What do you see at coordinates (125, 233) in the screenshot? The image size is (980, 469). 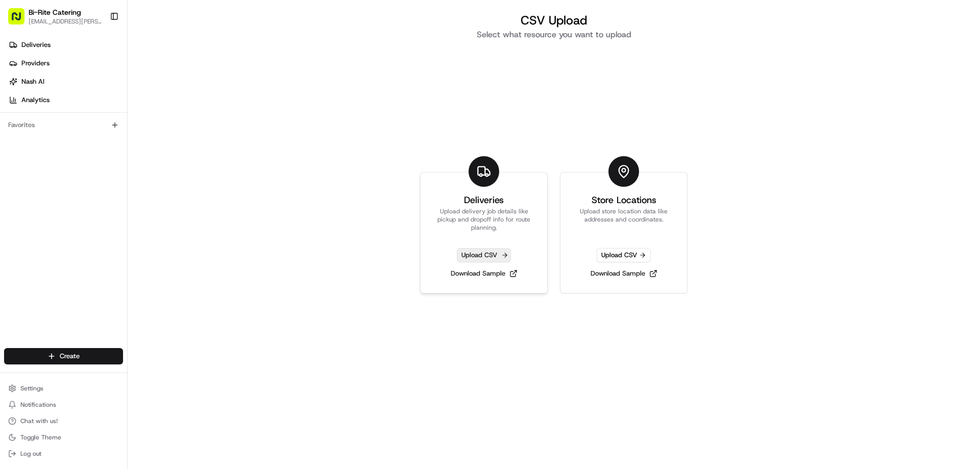 I see `a: 💻API Documentation` at bounding box center [125, 233].